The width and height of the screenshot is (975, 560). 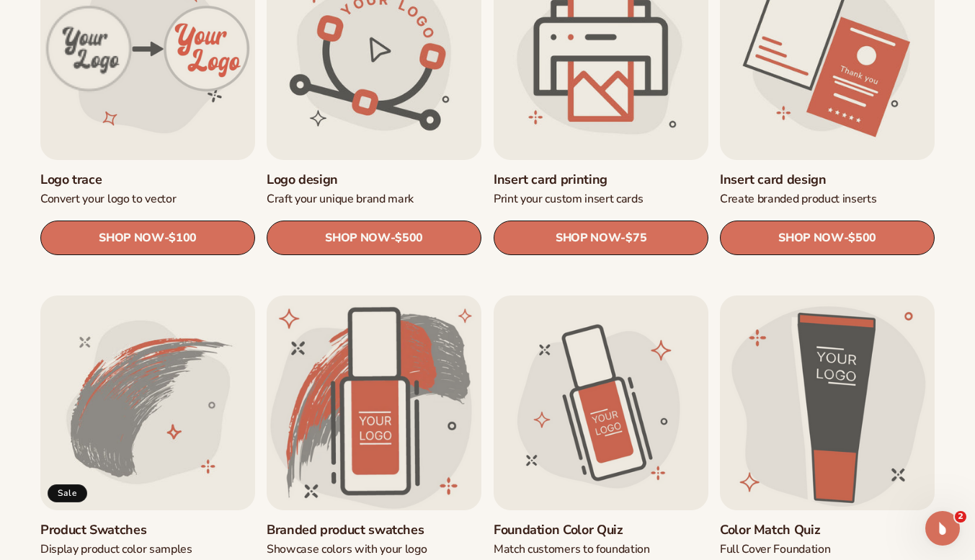 I want to click on a: Branded product swatches, so click(x=374, y=529).